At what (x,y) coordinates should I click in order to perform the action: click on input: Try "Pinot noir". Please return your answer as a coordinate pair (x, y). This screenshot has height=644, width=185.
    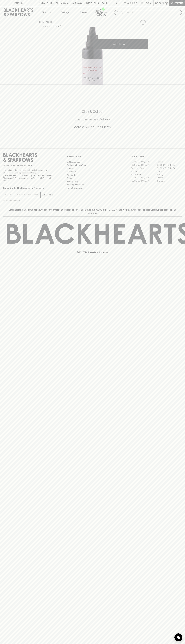
    Looking at the image, I should click on (150, 12).